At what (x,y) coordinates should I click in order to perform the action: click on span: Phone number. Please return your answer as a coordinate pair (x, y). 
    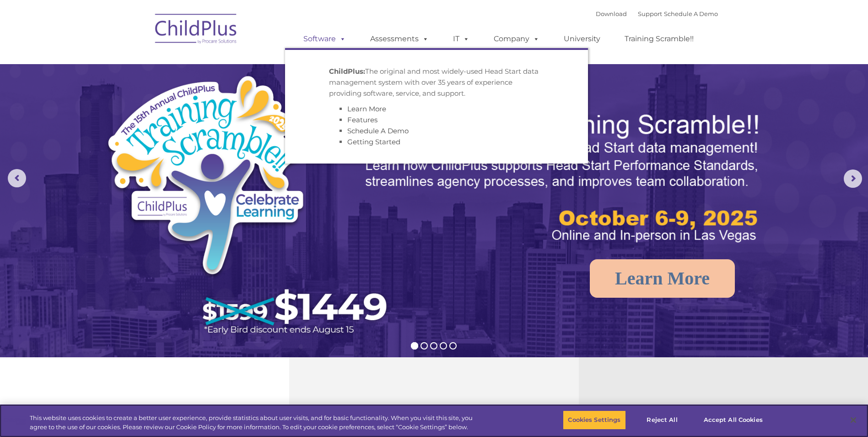
    Looking at the image, I should click on (146, 101).